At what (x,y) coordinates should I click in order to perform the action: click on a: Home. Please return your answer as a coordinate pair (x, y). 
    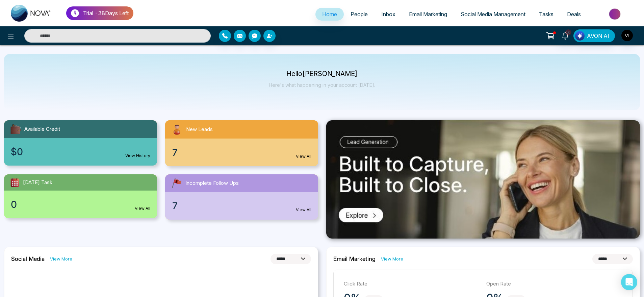
    Looking at the image, I should click on (330, 14).